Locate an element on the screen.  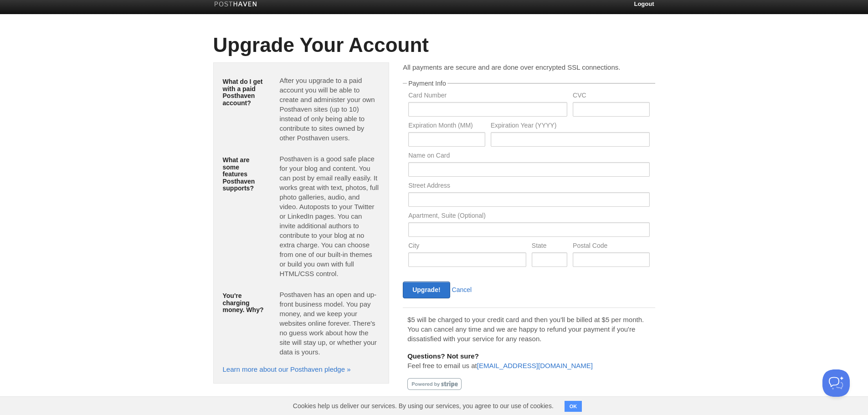
b: Questions? Not sure? is located at coordinates (443, 356).